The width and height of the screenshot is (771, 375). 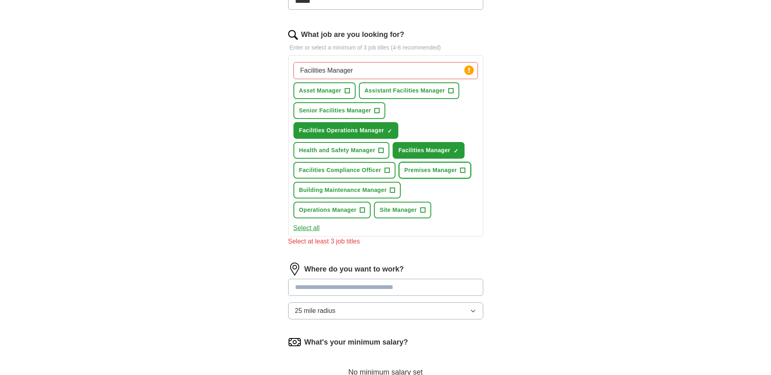 What do you see at coordinates (293, 35) in the screenshot?
I see `img: search.png` at bounding box center [293, 35].